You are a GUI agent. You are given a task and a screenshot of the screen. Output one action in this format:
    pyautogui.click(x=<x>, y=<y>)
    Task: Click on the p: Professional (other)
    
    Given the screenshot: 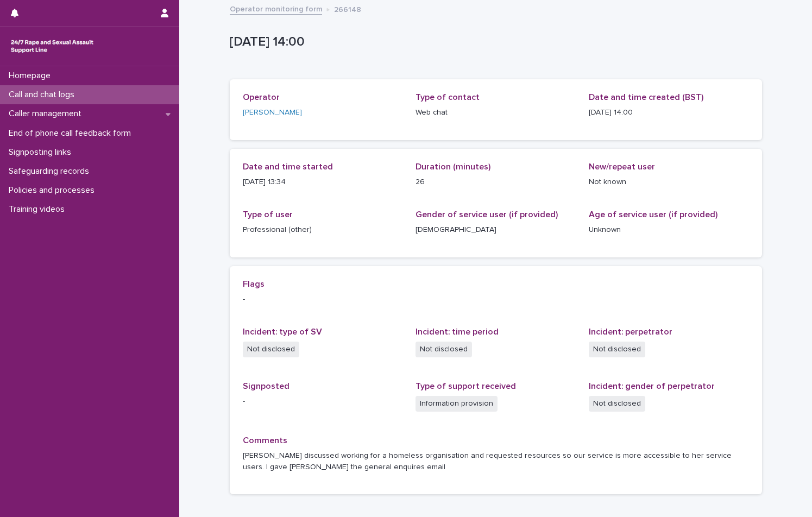 What is the action you would take?
    pyautogui.click(x=323, y=230)
    